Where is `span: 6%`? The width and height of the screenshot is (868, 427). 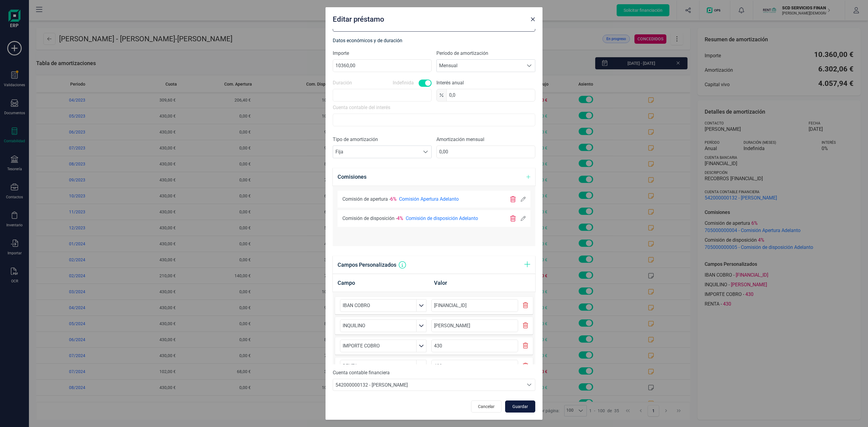 span: 6% is located at coordinates (393, 199).